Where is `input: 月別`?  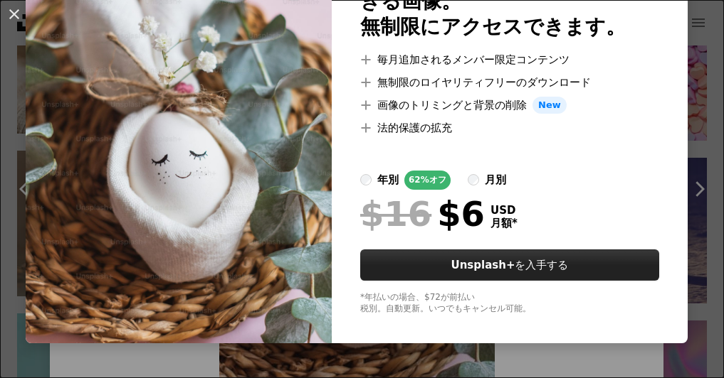 input: 月別 is located at coordinates (473, 180).